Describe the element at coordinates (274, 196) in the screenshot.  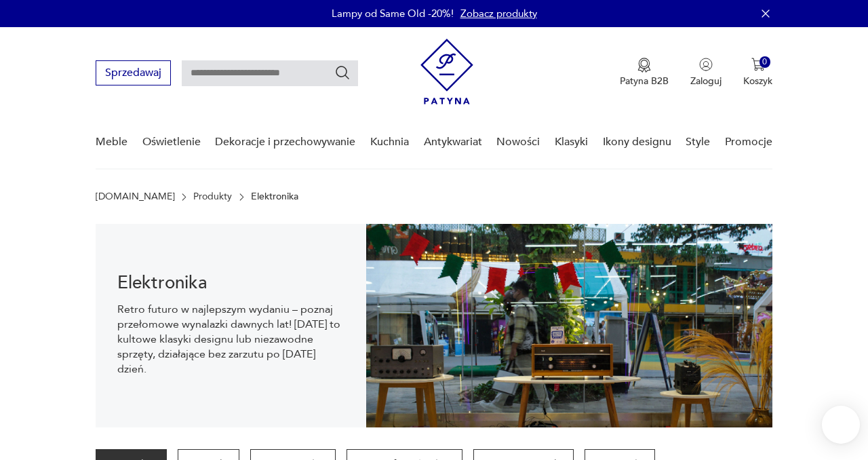
I see `p: Elektronika` at that location.